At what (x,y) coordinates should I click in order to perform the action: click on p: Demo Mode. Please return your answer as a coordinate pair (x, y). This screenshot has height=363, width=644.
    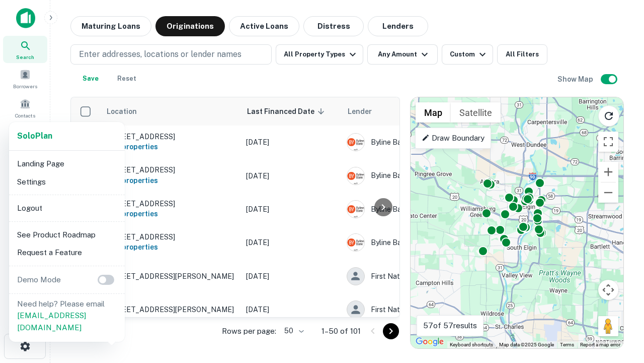
    Looking at the image, I should click on (38, 280).